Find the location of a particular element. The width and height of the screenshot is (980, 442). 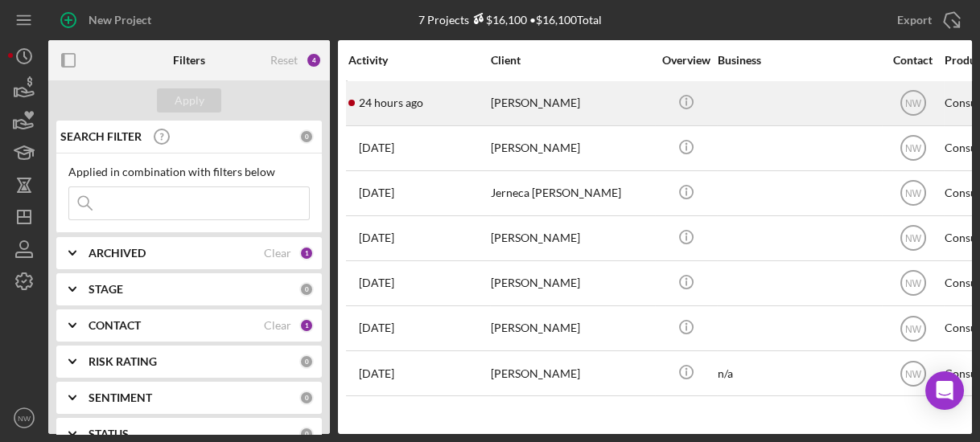

div: Client is located at coordinates (571, 61).